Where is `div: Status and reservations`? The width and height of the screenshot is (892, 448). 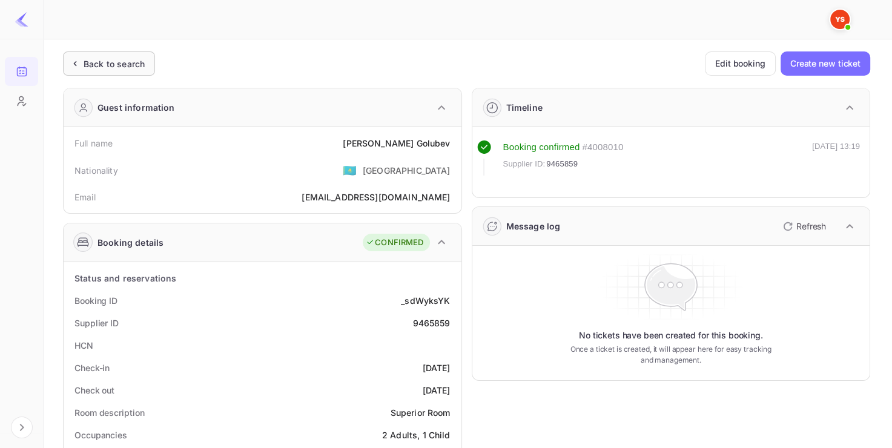 div: Status and reservations is located at coordinates (125, 278).